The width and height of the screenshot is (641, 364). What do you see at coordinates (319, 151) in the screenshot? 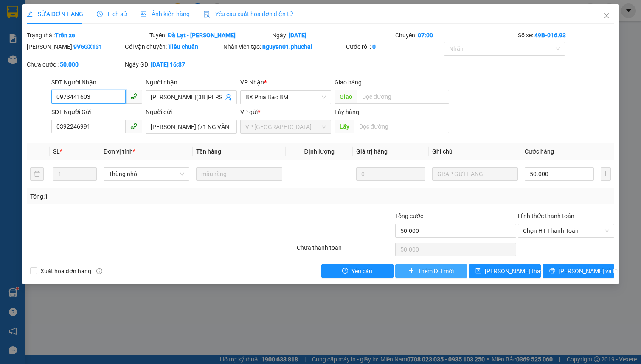
I see `span: Định lượng` at bounding box center [319, 151].